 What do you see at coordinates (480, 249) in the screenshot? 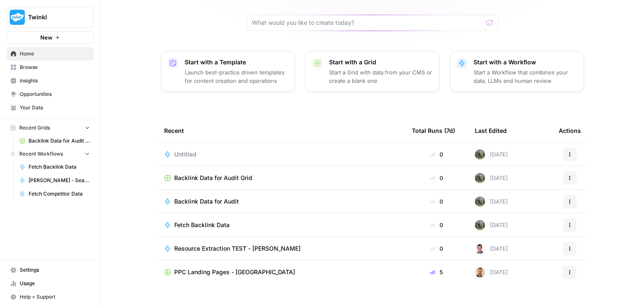
I see `img: 5caa9kkj6swvs99xq1fvxcbi5wsj` at bounding box center [480, 249].